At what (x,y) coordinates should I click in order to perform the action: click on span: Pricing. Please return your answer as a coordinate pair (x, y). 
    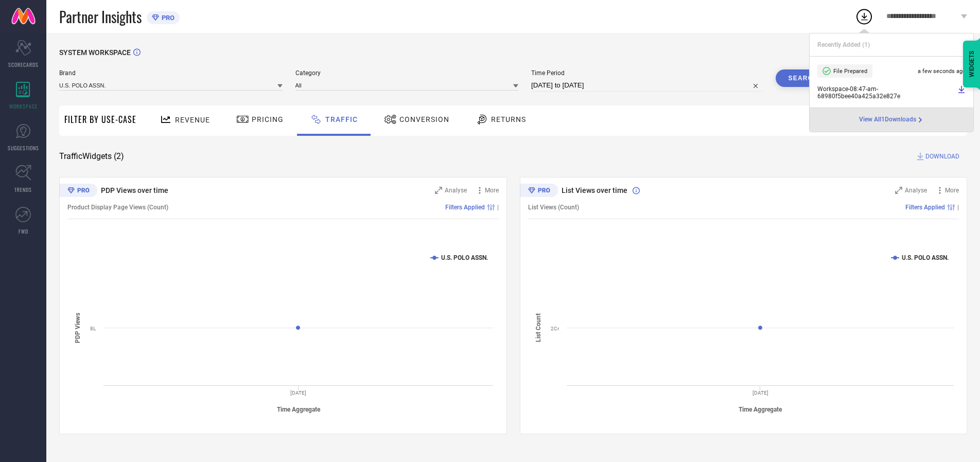
    Looking at the image, I should click on (267, 120).